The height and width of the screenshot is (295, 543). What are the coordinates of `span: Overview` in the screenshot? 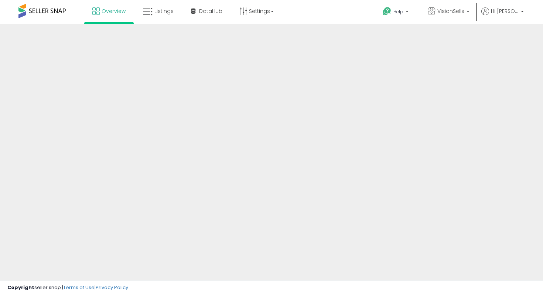 It's located at (113, 11).